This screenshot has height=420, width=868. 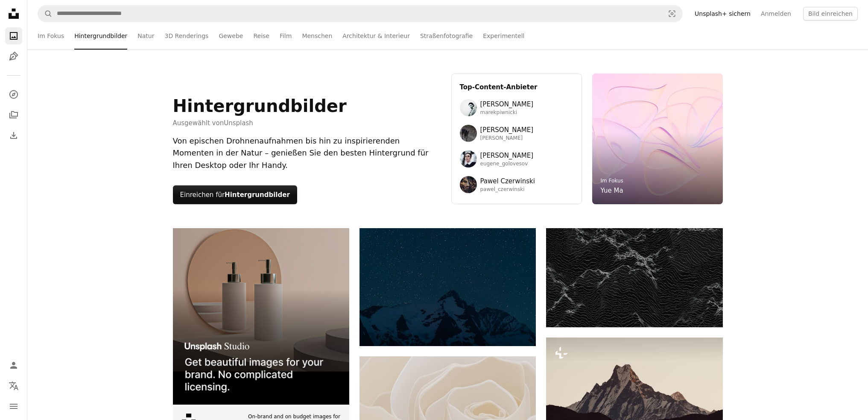 I want to click on a: Bisherige Downloads, so click(x=14, y=136).